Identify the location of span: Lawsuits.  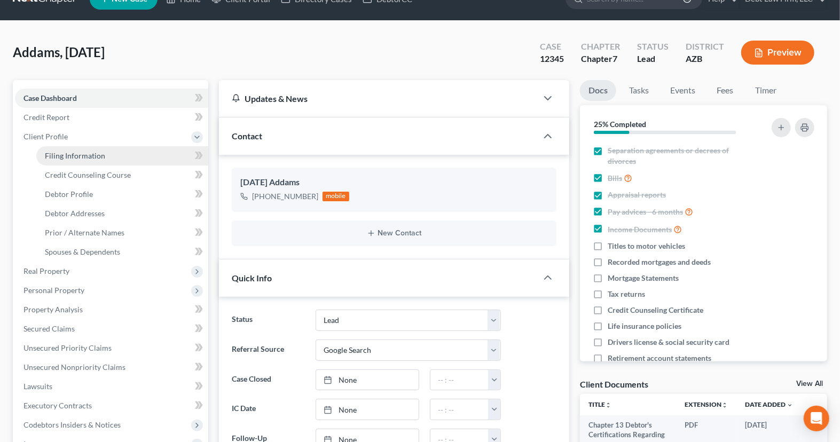
(38, 386).